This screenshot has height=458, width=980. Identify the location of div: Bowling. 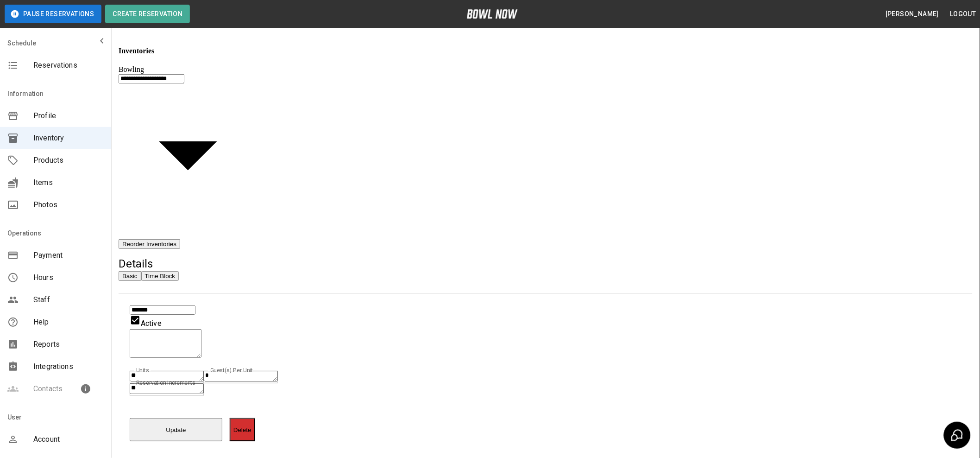
(188, 70).